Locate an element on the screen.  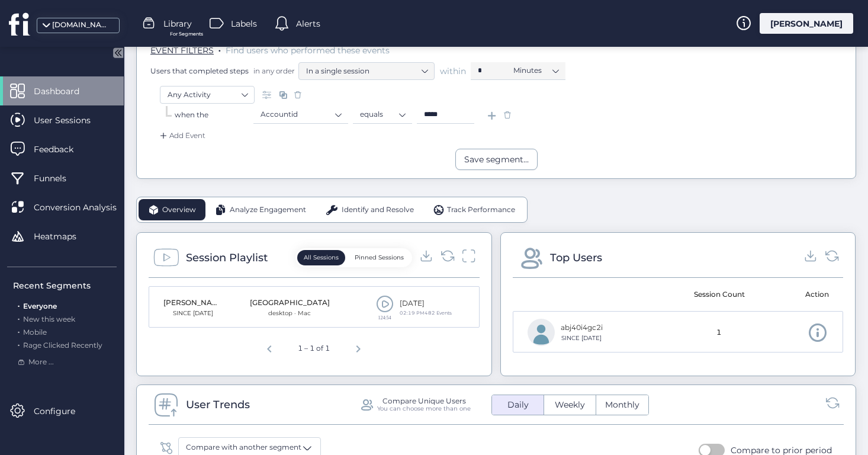
span: Compare with another segment is located at coordinates (244, 447).